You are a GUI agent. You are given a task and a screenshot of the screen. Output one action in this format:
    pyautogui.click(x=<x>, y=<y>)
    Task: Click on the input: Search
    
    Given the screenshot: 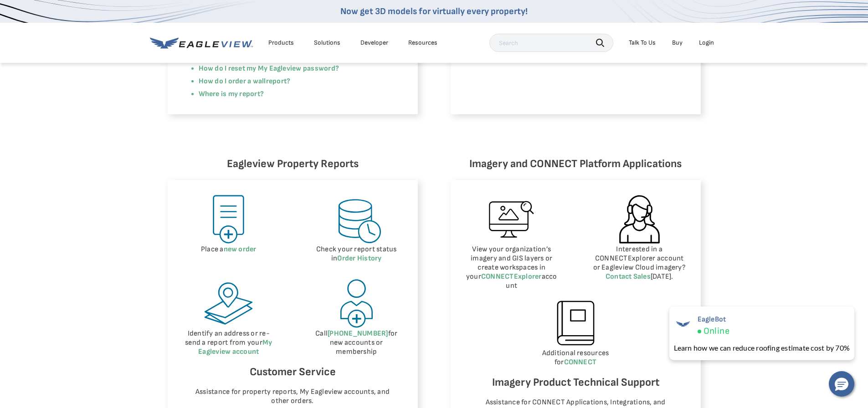 What is the action you would take?
    pyautogui.click(x=552, y=43)
    